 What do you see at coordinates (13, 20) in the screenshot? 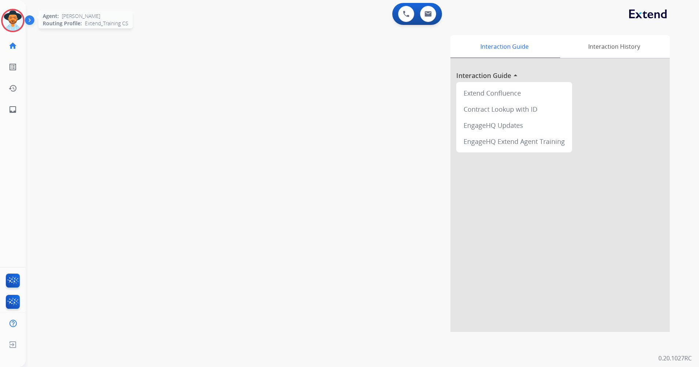
I see `img: avatar` at bounding box center [13, 20].